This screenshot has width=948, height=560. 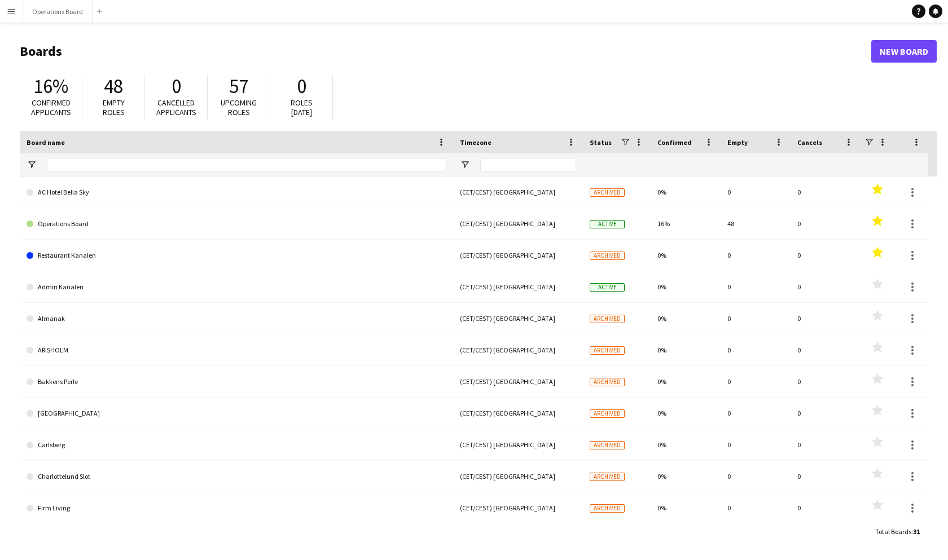 What do you see at coordinates (237, 255) in the screenshot?
I see `a: Restaurant Kanalen` at bounding box center [237, 255].